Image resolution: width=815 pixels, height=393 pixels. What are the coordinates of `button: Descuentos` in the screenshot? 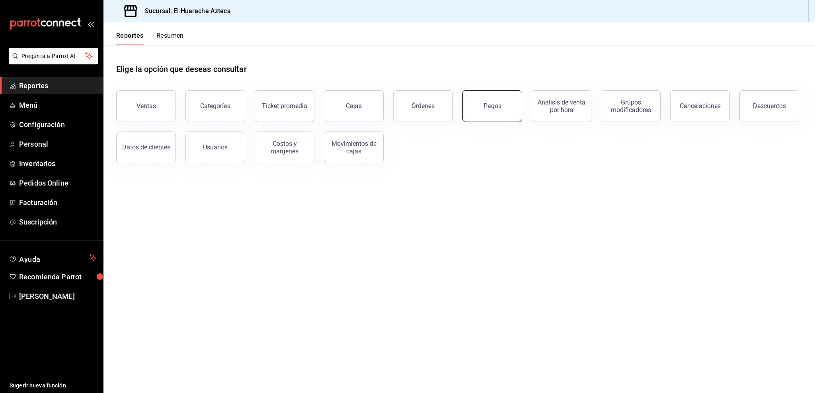 It's located at (769, 106).